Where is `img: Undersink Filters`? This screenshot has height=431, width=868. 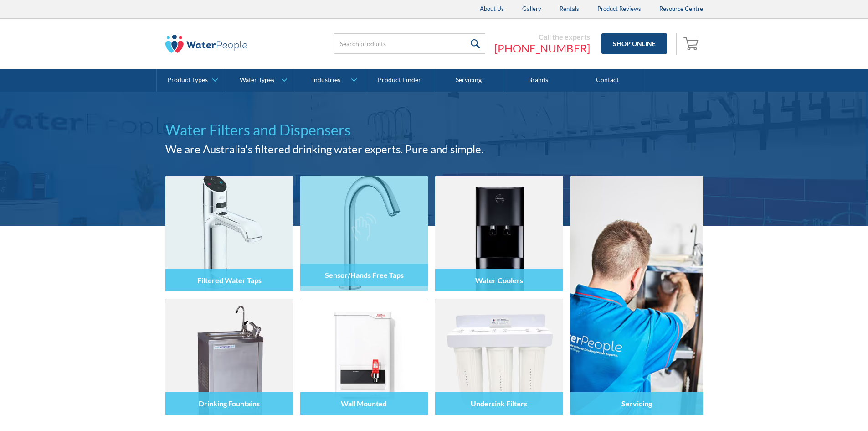
img: Undersink Filters is located at coordinates (499, 357).